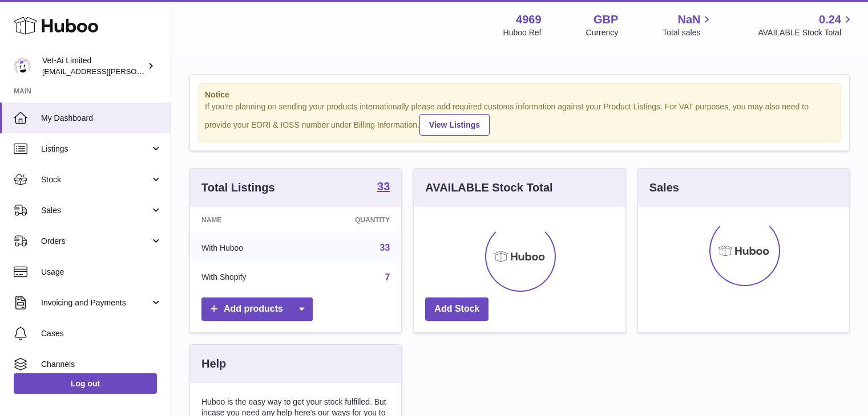 This screenshot has height=416, width=868. What do you see at coordinates (689, 19) in the screenshot?
I see `span: NaN` at bounding box center [689, 19].